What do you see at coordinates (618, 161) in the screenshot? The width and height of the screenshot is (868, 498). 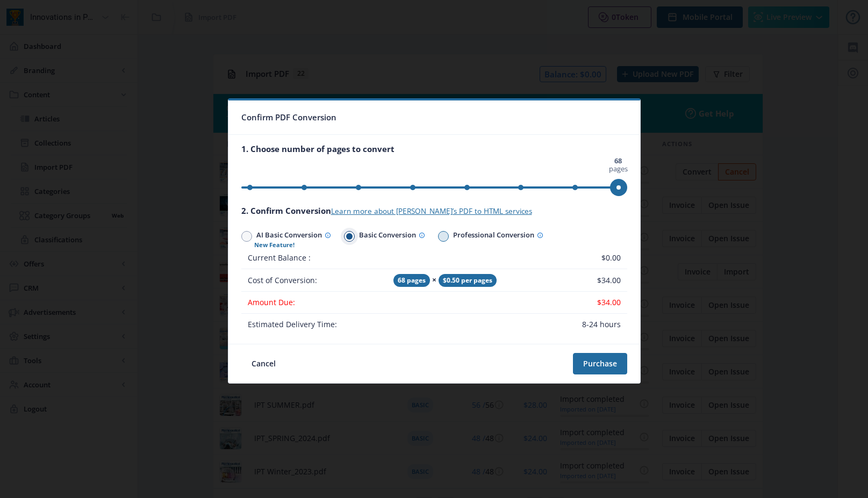 I see `strong: 68` at bounding box center [618, 161].